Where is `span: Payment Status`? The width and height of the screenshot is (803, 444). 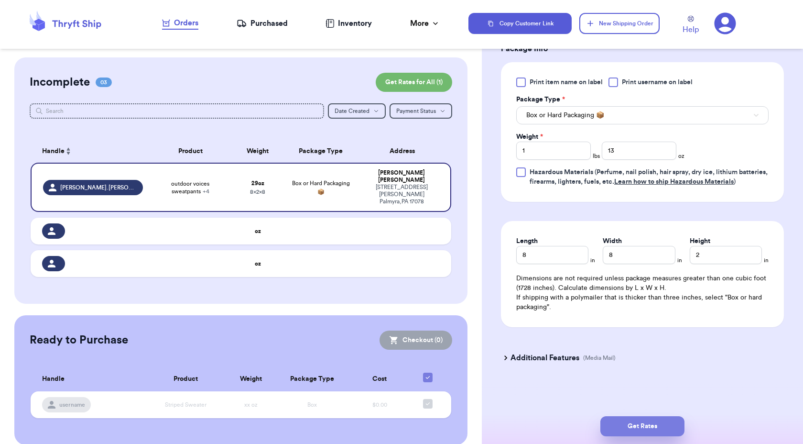
span: Payment Status is located at coordinates (416, 111).